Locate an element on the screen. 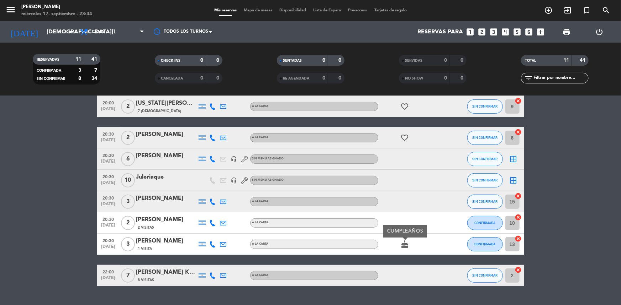 Image resolution: width=621 pixels, height=305 pixels. i: headset_mic is located at coordinates (234, 159).